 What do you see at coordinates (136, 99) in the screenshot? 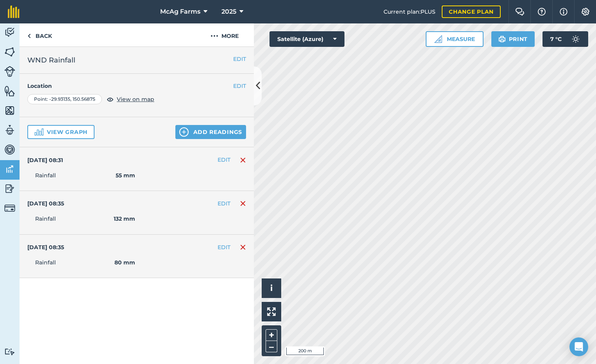
I see `span: View on map` at bounding box center [136, 99].